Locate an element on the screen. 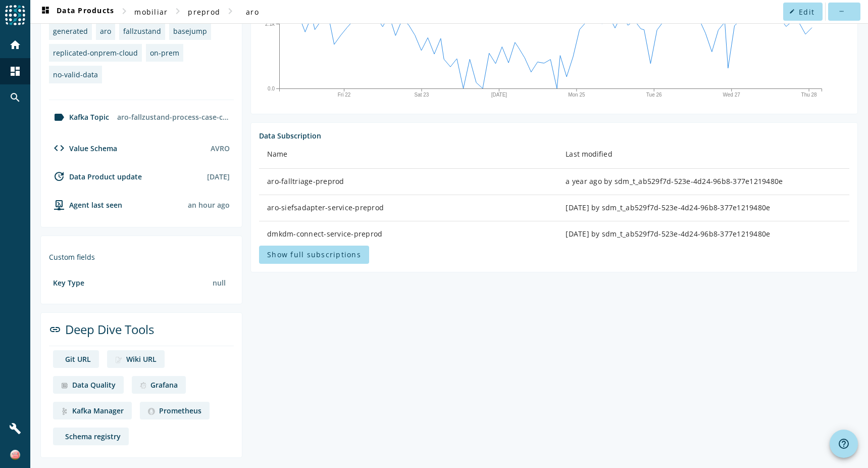 The width and height of the screenshot is (868, 468). span: aro is located at coordinates (252, 12).